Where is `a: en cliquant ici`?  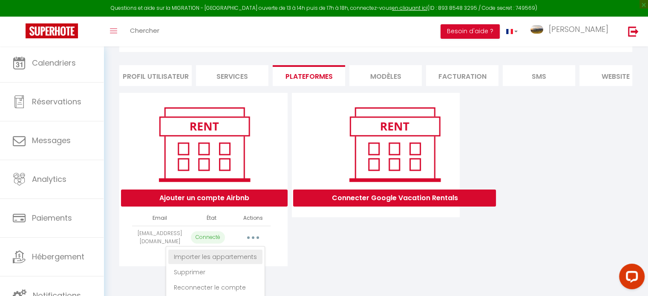
a: en cliquant ici is located at coordinates (409, 8).